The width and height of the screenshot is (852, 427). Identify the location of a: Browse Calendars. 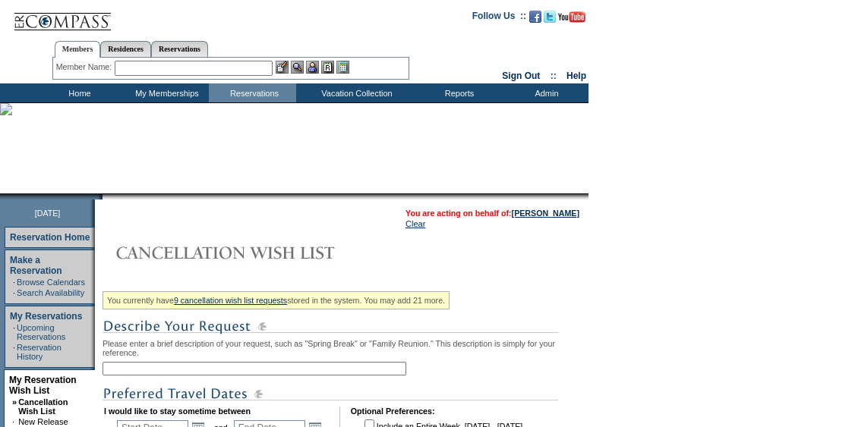
(51, 282).